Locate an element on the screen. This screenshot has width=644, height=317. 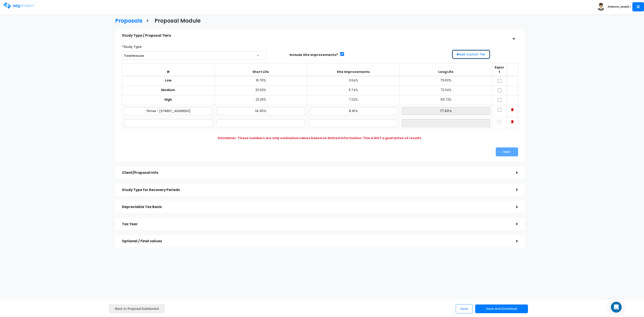
td: 16.76% is located at coordinates (261, 81).